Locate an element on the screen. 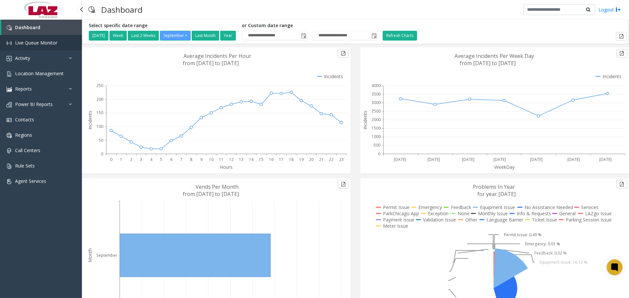 The height and width of the screenshot is (298, 629). span: Rule Sets is located at coordinates (25, 166).